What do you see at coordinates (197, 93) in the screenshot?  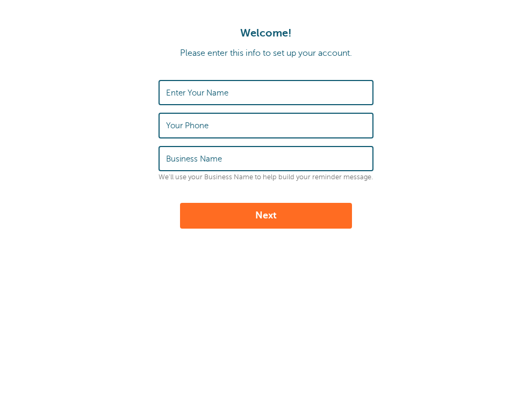 I see `label: Enter Your Name` at bounding box center [197, 93].